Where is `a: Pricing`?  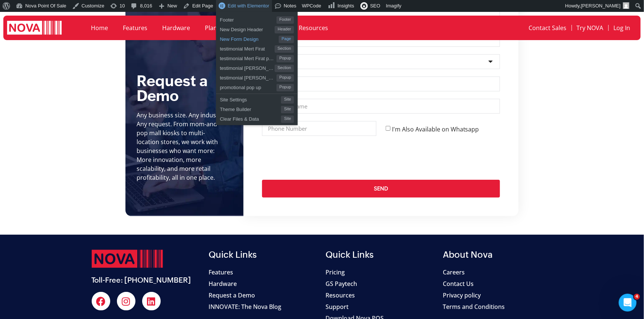 a: Pricing is located at coordinates (381, 272).